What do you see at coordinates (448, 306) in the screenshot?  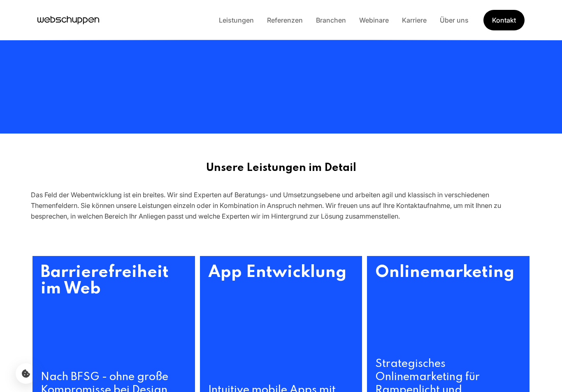 I see `h3: Online­marketing` at bounding box center [448, 306].